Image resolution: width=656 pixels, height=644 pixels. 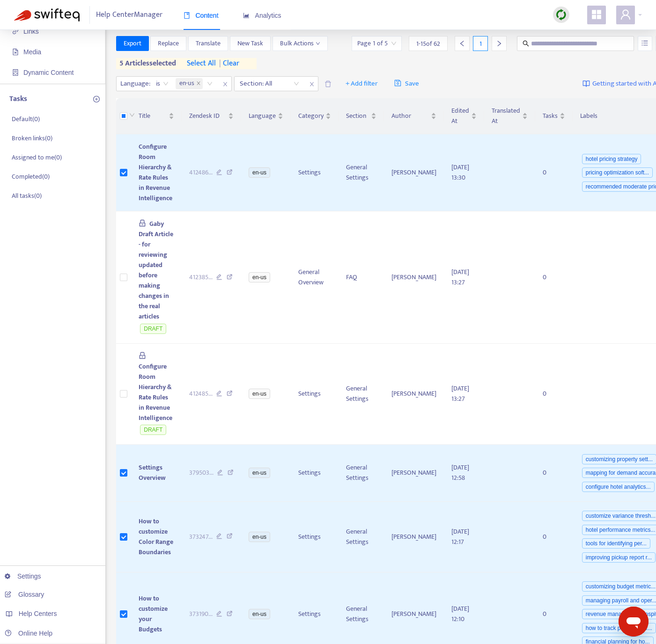 What do you see at coordinates (132, 115) in the screenshot?
I see `span: down` at bounding box center [132, 115].